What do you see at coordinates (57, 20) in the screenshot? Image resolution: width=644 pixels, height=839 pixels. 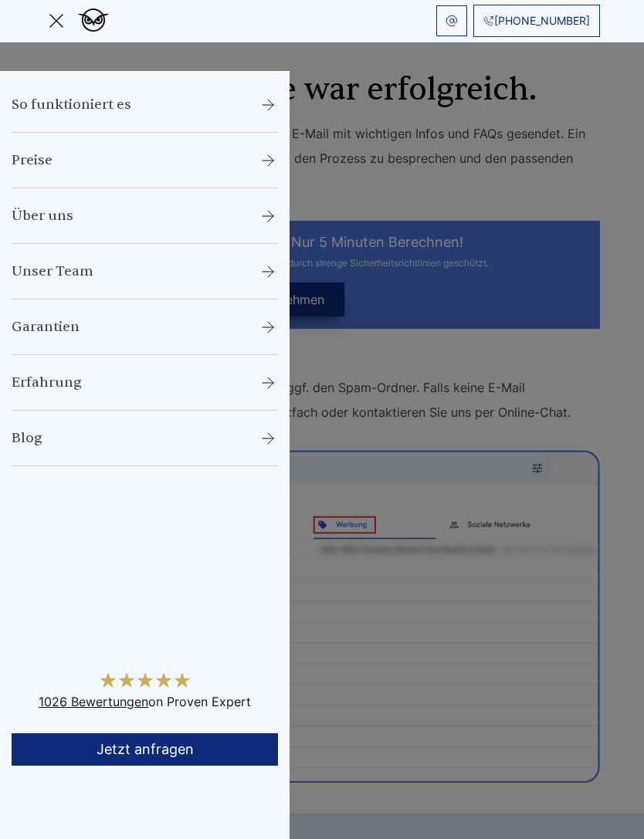 I see `img: menu close` at bounding box center [57, 20].